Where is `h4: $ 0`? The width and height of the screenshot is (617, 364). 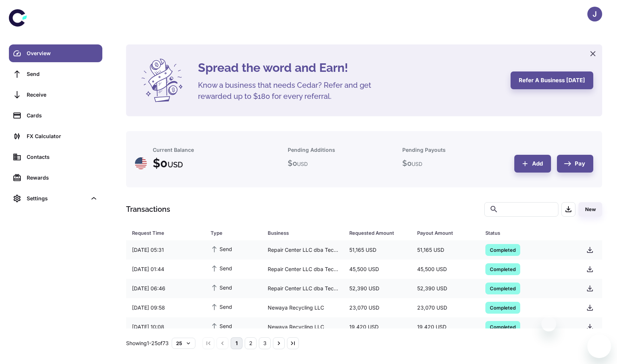
h4: $ 0 is located at coordinates (168, 163).